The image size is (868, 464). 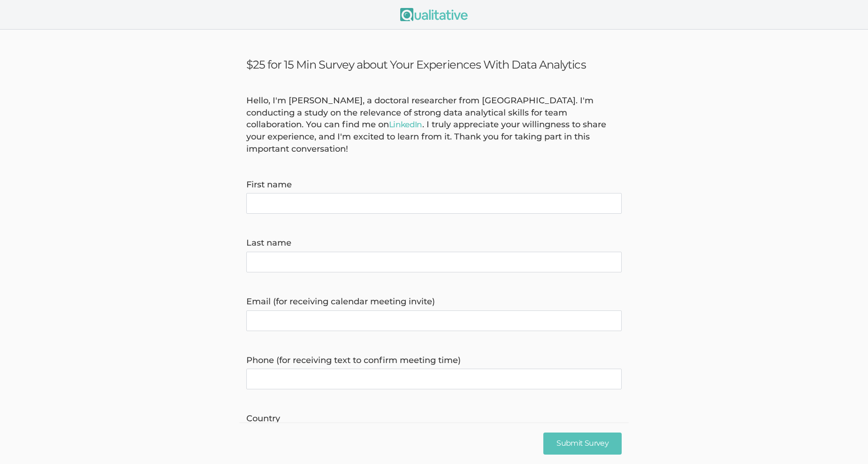 What do you see at coordinates (405, 124) in the screenshot?
I see `a: LinkedIn` at bounding box center [405, 124].